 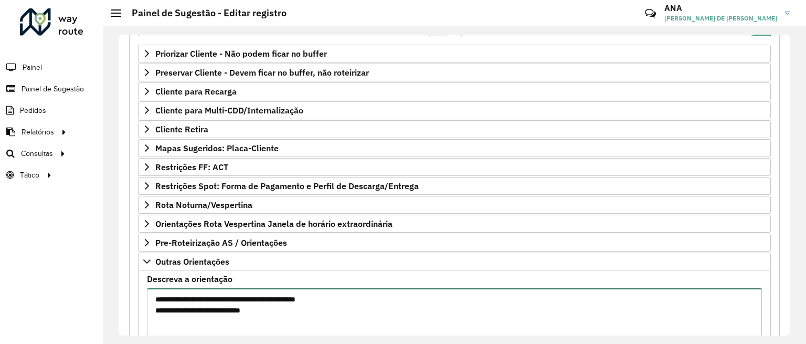 What do you see at coordinates (229, 110) in the screenshot?
I see `span: Cliente para Multi-CDD/Internalização` at bounding box center [229, 110].